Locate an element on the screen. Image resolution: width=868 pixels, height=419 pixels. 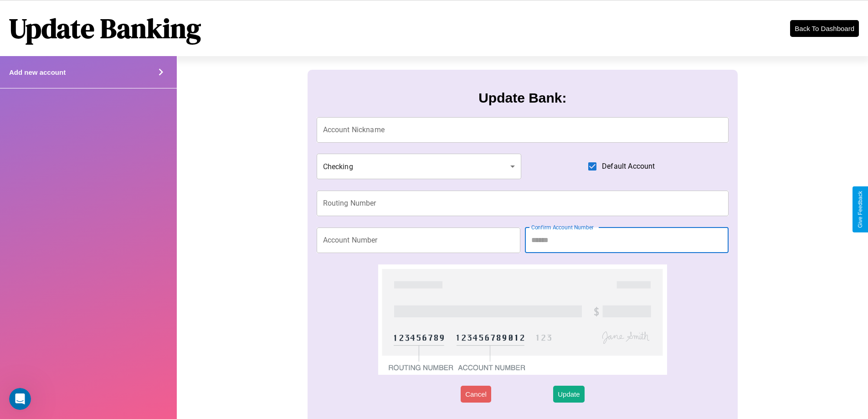
button: Cancel is located at coordinates (475, 393).